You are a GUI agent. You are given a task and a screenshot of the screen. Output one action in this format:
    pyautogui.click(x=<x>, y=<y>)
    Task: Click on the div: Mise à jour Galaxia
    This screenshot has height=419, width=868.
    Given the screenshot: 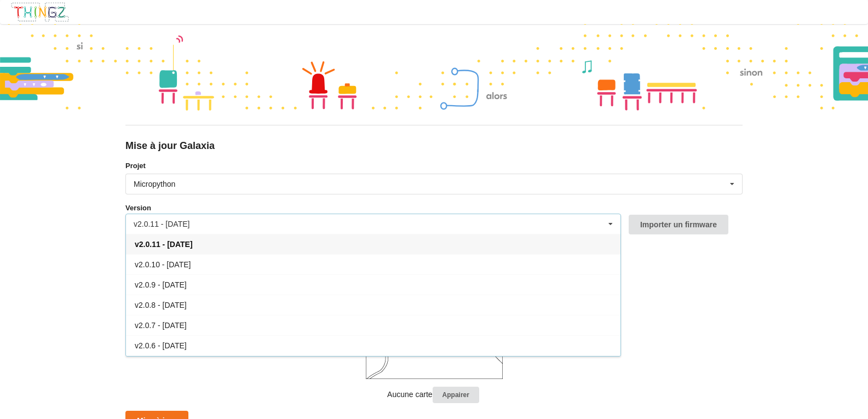 What is the action you would take?
    pyautogui.click(x=434, y=146)
    